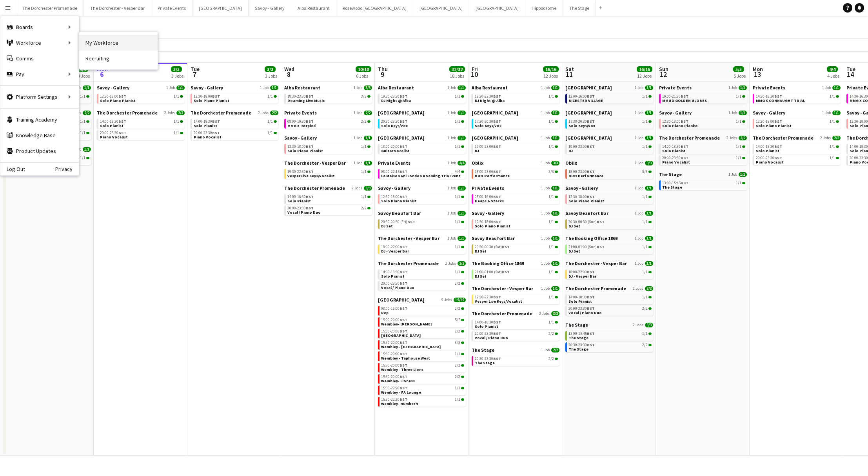  What do you see at coordinates (329, 123) in the screenshot?
I see `a: 08:00-19:30BST2/2MMG X Intrpied` at bounding box center [329, 123].